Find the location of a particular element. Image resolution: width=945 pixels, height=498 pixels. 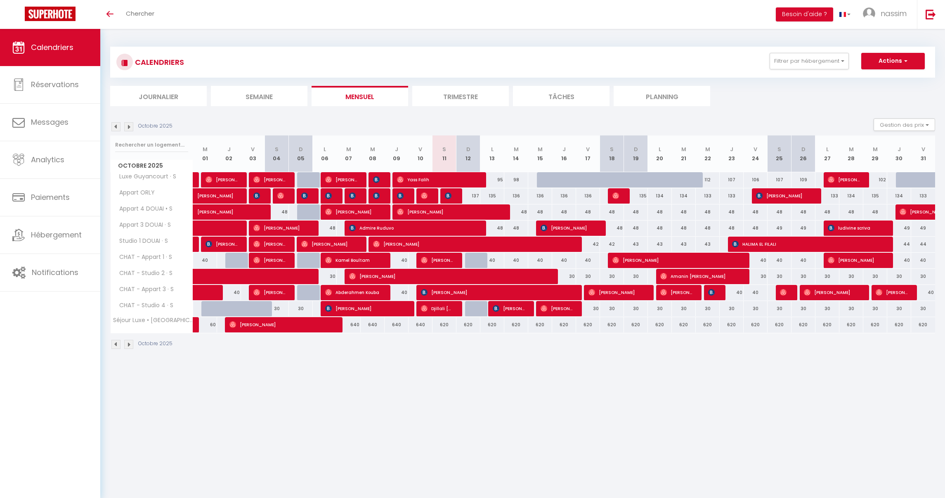

th: 25 is located at coordinates (779, 153).